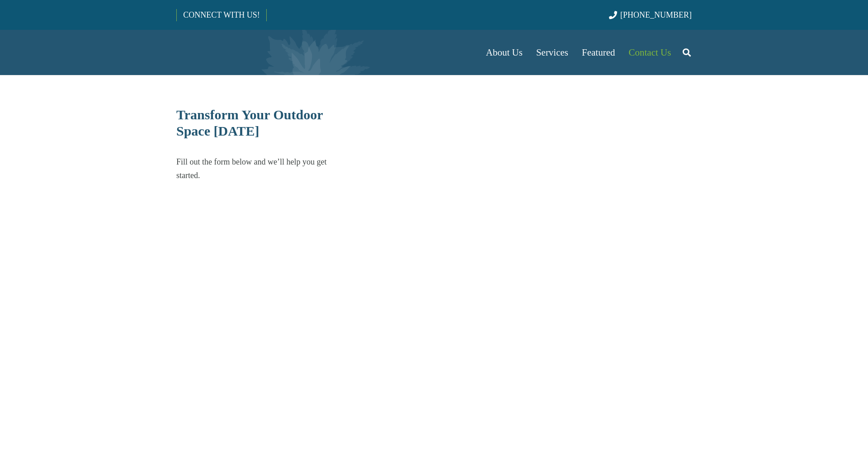 The width and height of the screenshot is (868, 466). I want to click on p: Fill out the form below and we’ll help you get started., so click(260, 169).